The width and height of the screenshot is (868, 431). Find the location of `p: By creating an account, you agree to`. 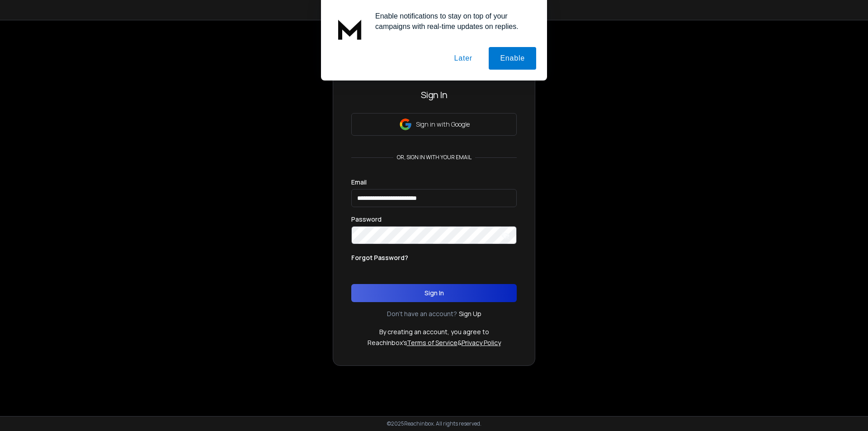

p: By creating an account, you agree to is located at coordinates (434, 332).